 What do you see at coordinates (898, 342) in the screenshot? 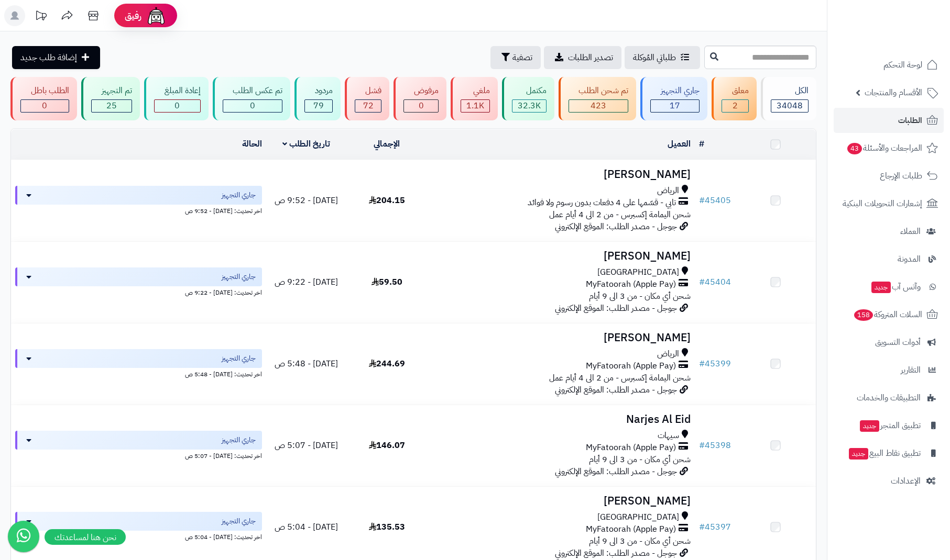
I see `span: أدوات التسويق` at bounding box center [898, 342].